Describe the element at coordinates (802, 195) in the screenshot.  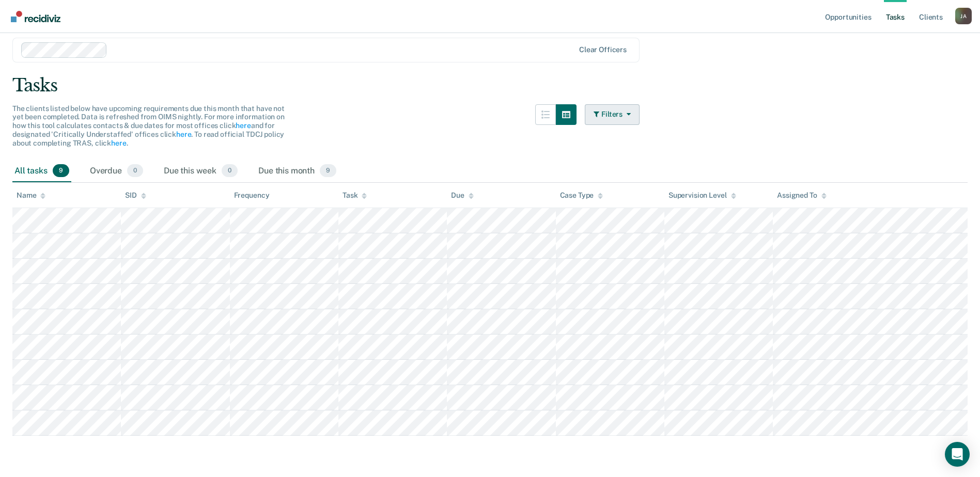
I see `div: Assigned To` at that location.